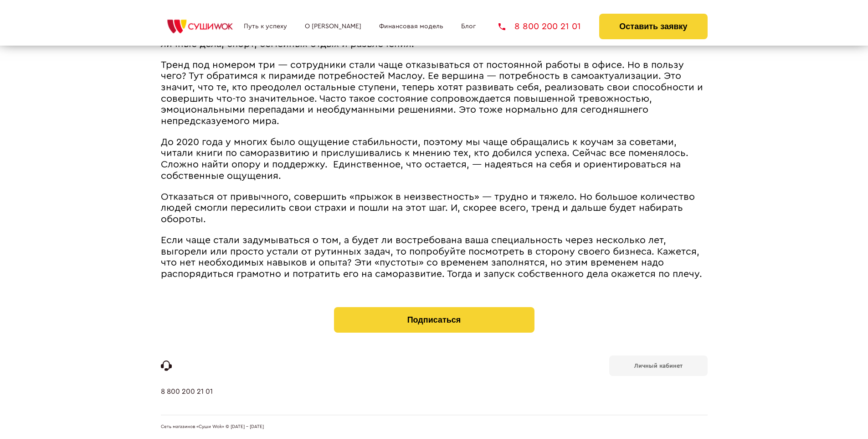 This screenshot has height=439, width=868. I want to click on button: Оставить заявку, so click(653, 27).